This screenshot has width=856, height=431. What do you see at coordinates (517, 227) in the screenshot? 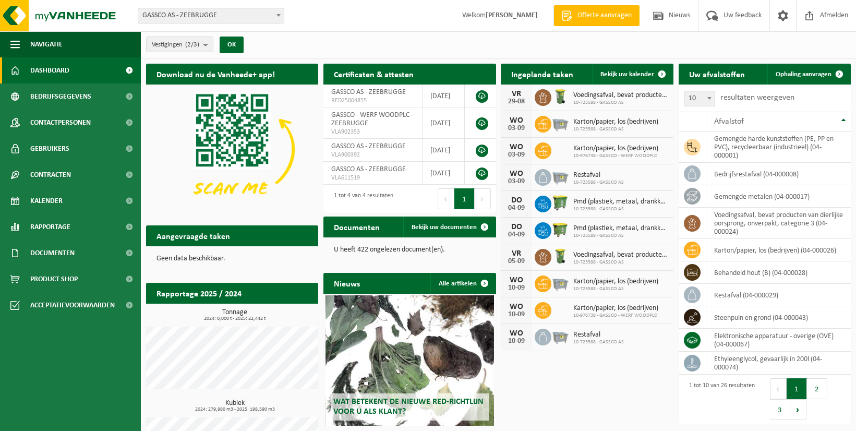
I see `div: DO` at bounding box center [517, 227].